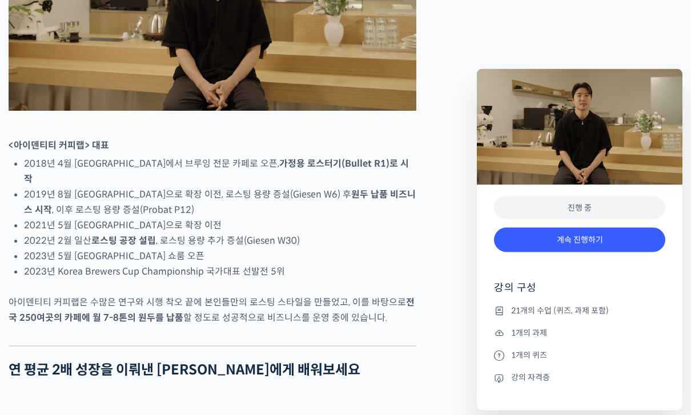  Describe the element at coordinates (580, 292) in the screenshot. I see `h4: 강의 구성` at that location.